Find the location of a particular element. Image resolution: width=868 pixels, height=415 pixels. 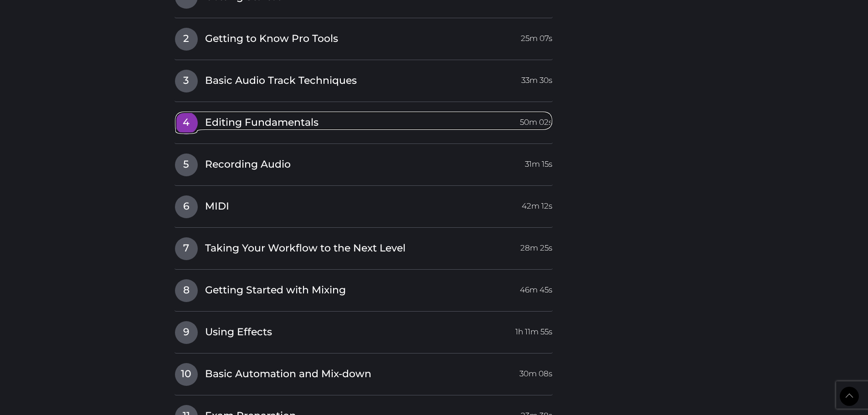

a: 2Getting to Know Pro Tools25m 07s is located at coordinates (364, 37).